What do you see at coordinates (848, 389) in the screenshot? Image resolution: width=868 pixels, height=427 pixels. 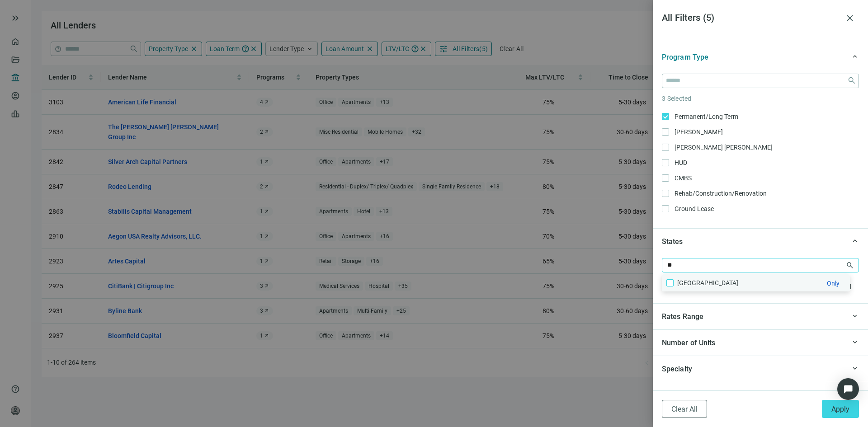 I see `div: Open Intercom Messenger` at bounding box center [848, 389].